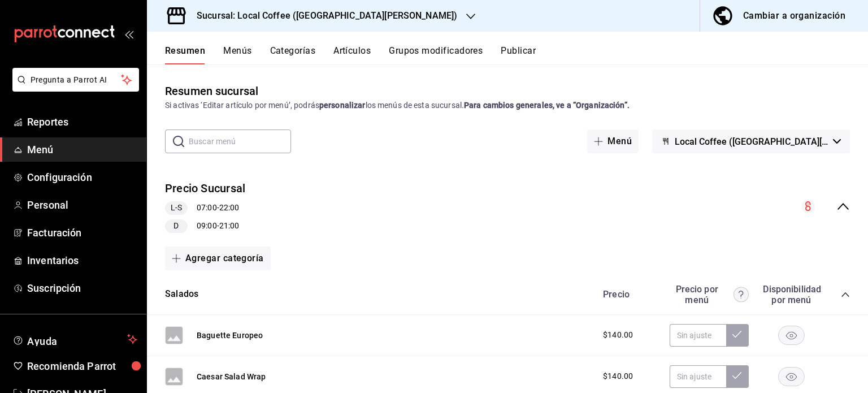 This screenshot has height=393, width=868. Describe the element at coordinates (229, 335) in the screenshot. I see `button: Baguette Europeo` at that location.